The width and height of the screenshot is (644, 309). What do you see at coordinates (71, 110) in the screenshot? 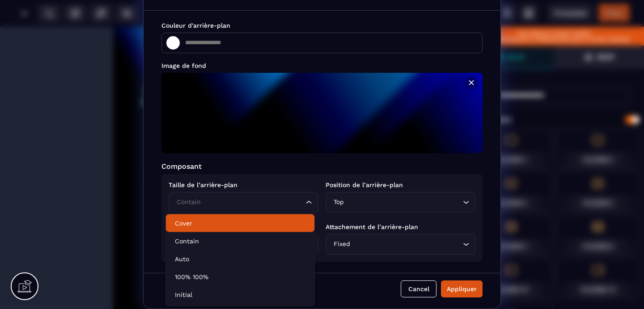
I see `i: Réservez un appel` at bounding box center [71, 110].